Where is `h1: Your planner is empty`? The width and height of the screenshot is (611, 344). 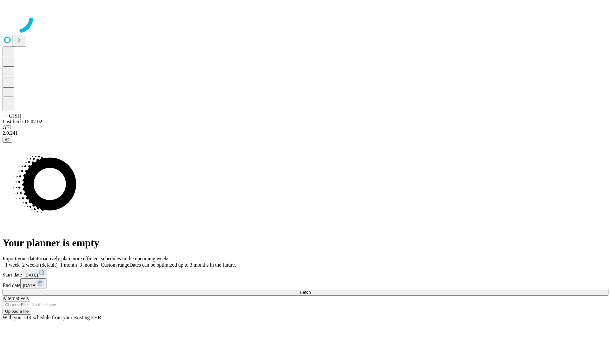 h1: Your planner is empty is located at coordinates (305, 242).